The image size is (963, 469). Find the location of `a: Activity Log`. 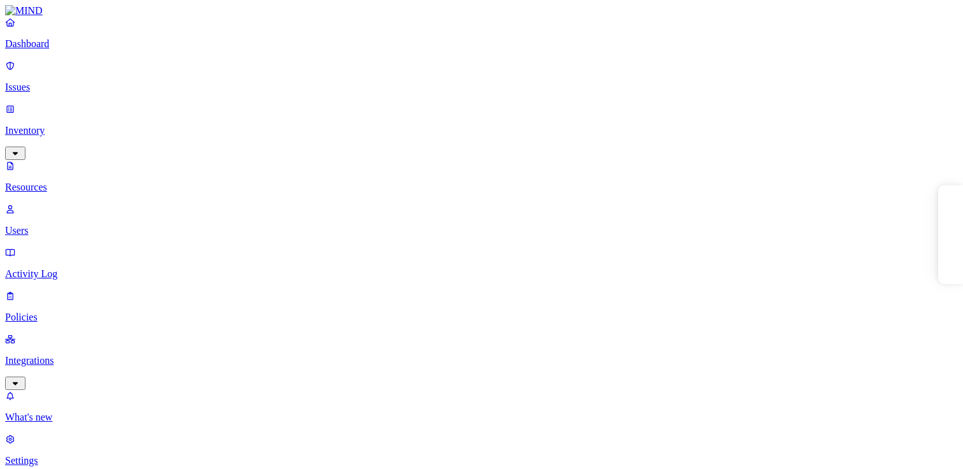

a: Activity Log is located at coordinates (482, 263).